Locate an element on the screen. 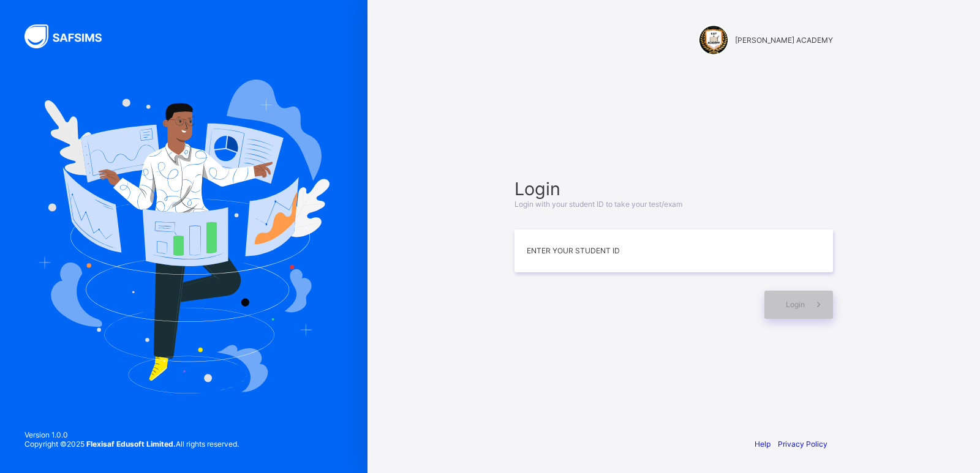  strong: Flexisaf Edusoft Limited. is located at coordinates (131, 444).